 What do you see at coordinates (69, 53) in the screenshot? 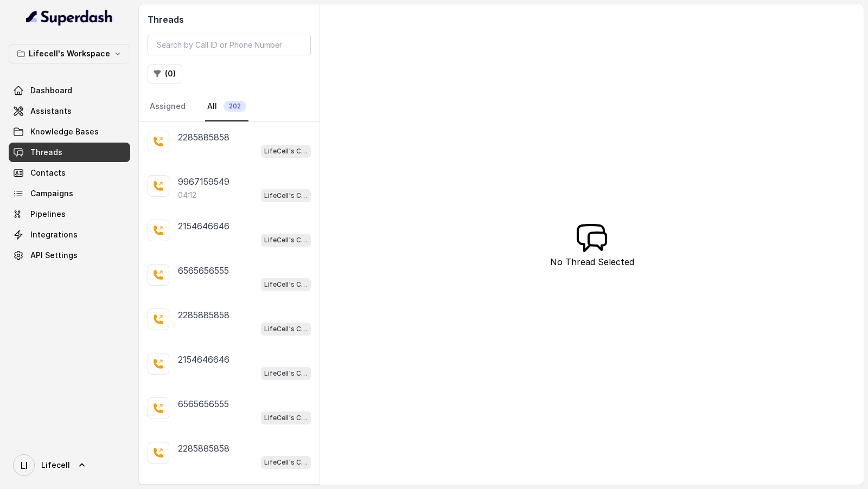
I see `button: Lifecell's Workspace` at bounding box center [69, 53].